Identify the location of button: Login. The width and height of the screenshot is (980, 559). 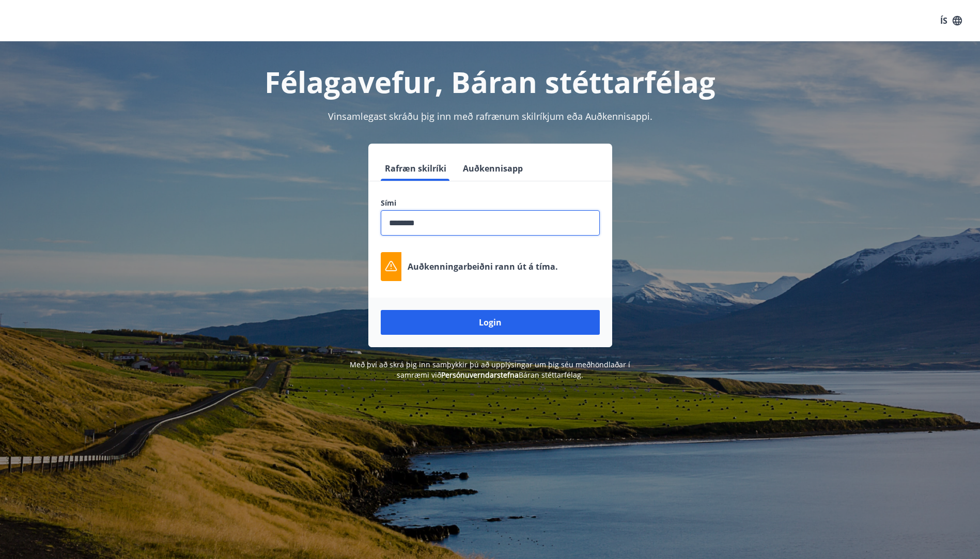
(490, 322).